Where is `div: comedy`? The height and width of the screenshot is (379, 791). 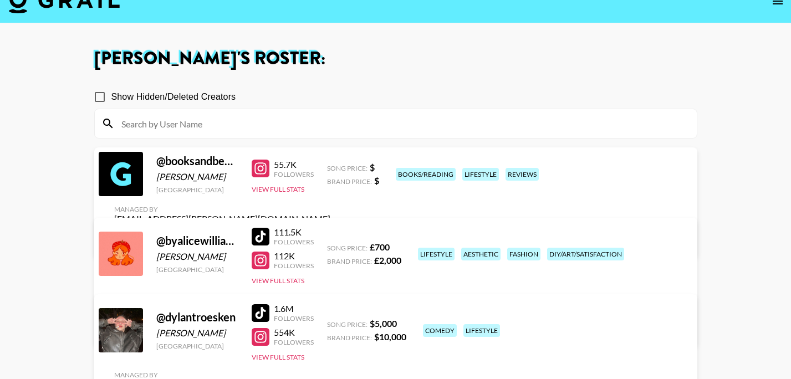
div: comedy is located at coordinates (440, 331).